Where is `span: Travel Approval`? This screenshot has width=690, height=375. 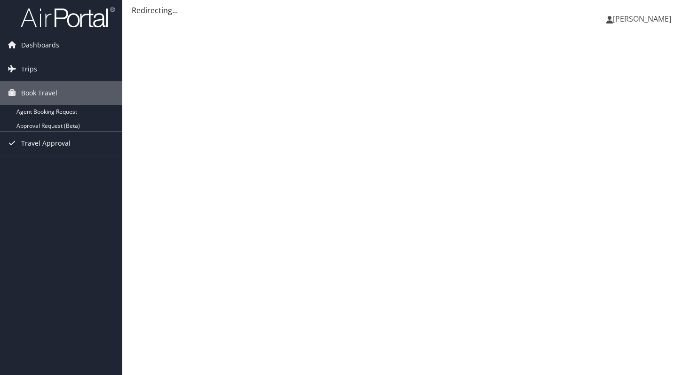 span: Travel Approval is located at coordinates (46, 143).